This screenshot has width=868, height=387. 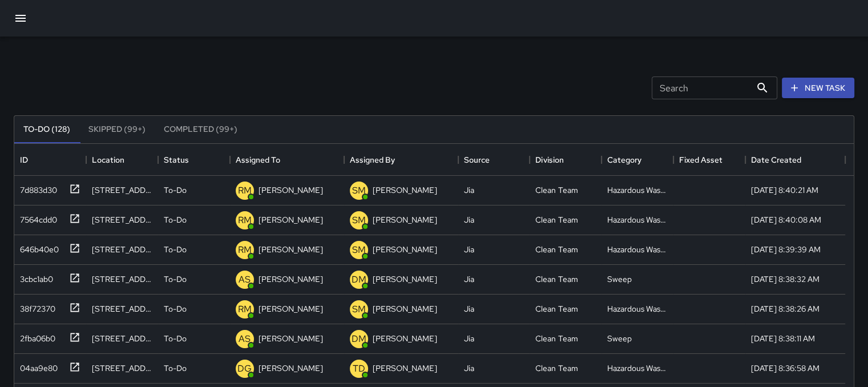 I want to click on div: 8/11/2025, 8:38:26 AM, so click(x=785, y=309).